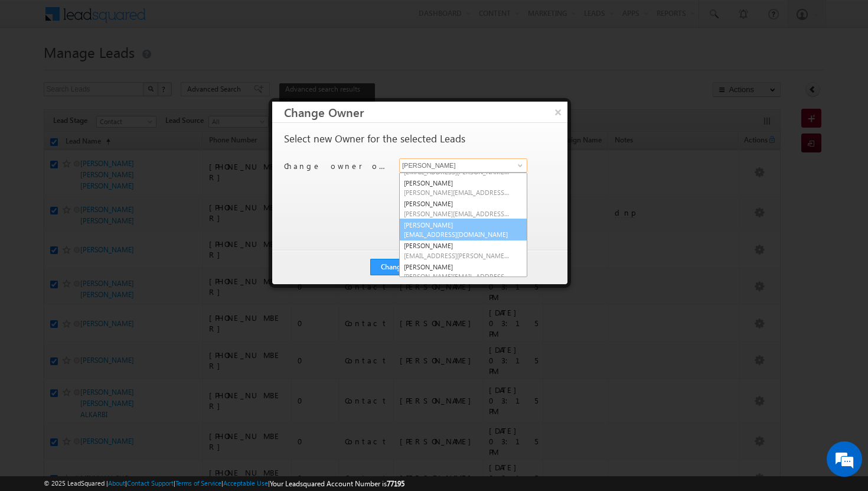  What do you see at coordinates (199, 483) in the screenshot?
I see `a: Terms of Service` at bounding box center [199, 483].